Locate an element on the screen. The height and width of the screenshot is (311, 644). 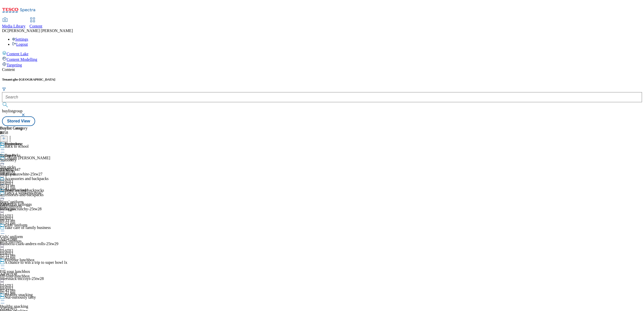
span: Content Lake is located at coordinates (18, 54).